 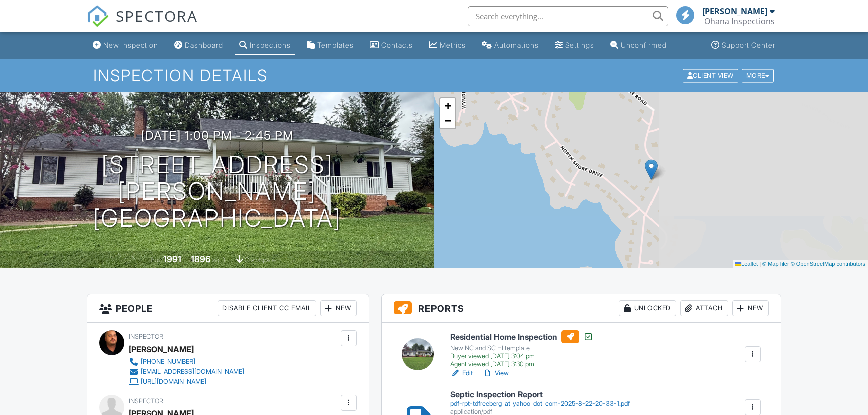 What do you see at coordinates (748, 44) in the screenshot?
I see `div: Support Center` at bounding box center [748, 44].